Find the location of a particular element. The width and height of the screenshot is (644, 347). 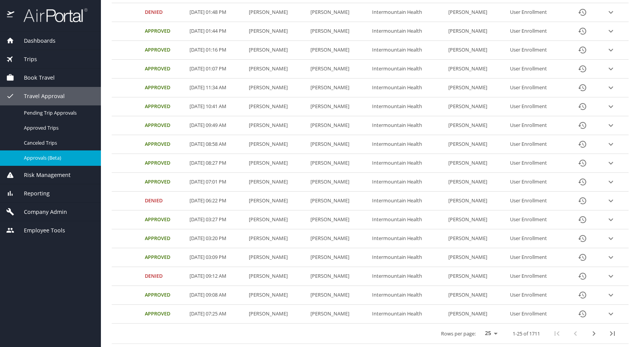

button: last page is located at coordinates (612, 333).